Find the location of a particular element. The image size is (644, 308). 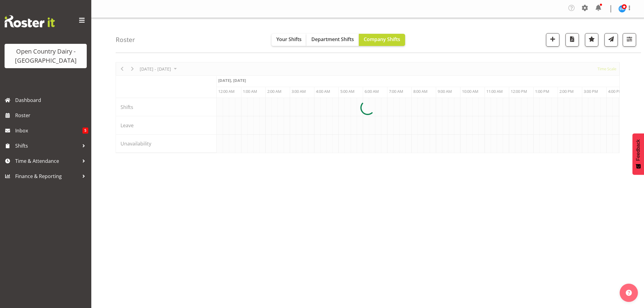

span: Department Shifts is located at coordinates (332, 39).